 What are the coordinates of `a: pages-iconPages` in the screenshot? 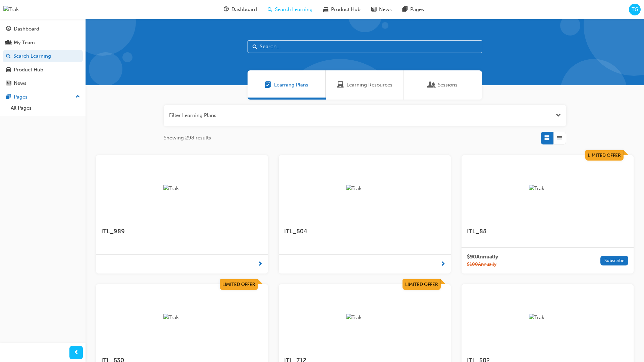 It's located at (413, 10).